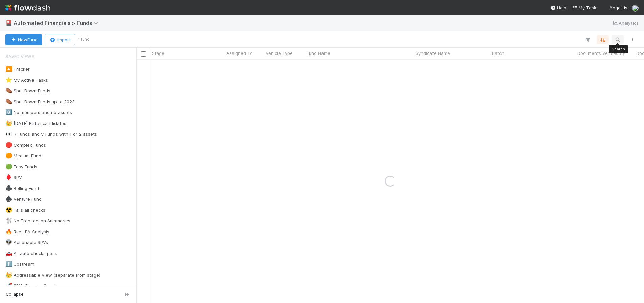 This screenshot has width=644, height=303. What do you see at coordinates (51, 134) in the screenshot?
I see `div: R Funds and V Funds with 1 or 2 assets` at bounding box center [51, 134].